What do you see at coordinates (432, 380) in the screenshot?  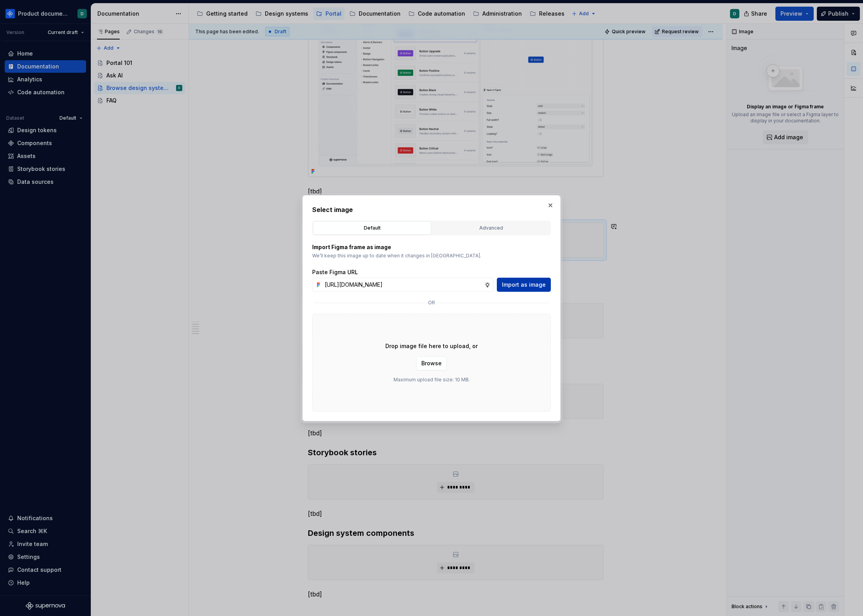 I see `p: Maximum upload file size: 10 MB.` at bounding box center [432, 380].